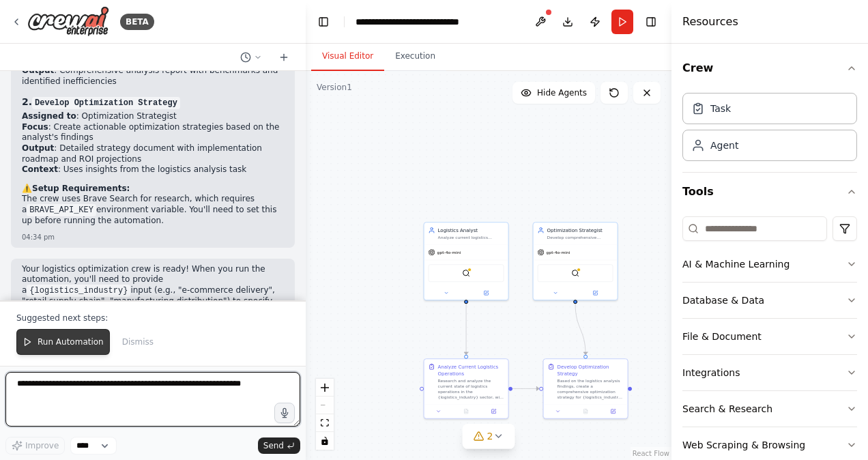 This screenshot has height=460, width=868. Describe the element at coordinates (415, 57) in the screenshot. I see `button: Execution` at that location.